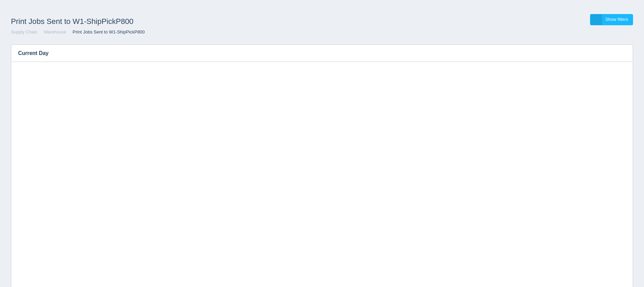 The image size is (644, 287). What do you see at coordinates (611, 20) in the screenshot?
I see `a: Show filters` at bounding box center [611, 20].